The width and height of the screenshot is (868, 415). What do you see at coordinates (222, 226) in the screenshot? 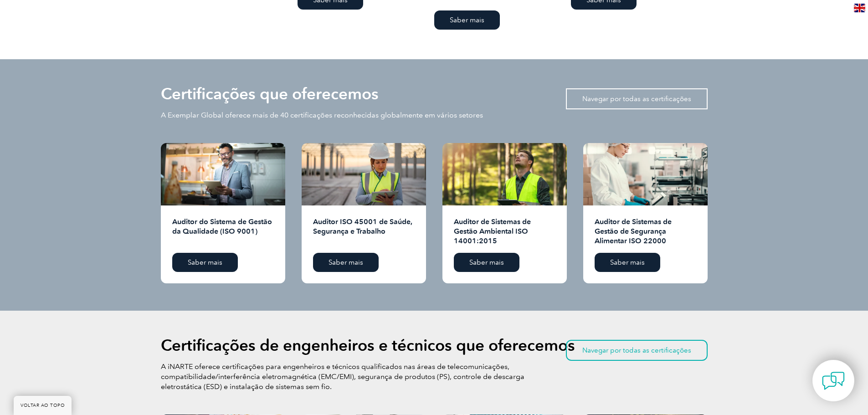
I see `font: Auditor do Sistema de Gestão da Qualidade (ISO 9001)` at bounding box center [222, 226].